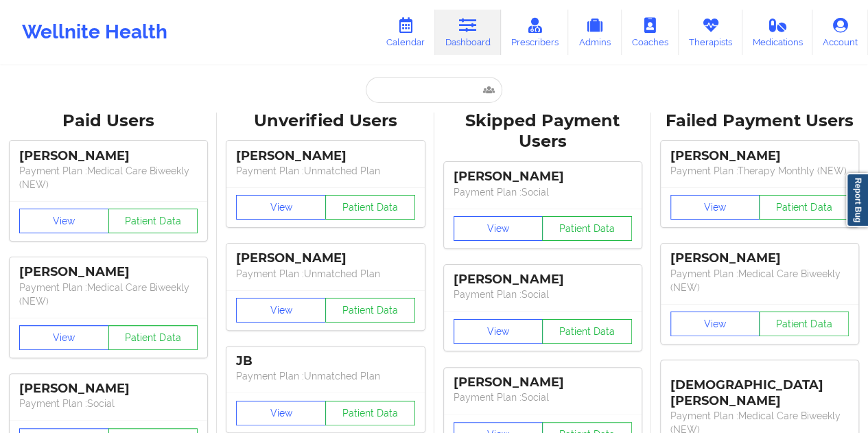 This screenshot has height=433, width=868. Describe the element at coordinates (405, 32) in the screenshot. I see `a: Calendar` at that location.